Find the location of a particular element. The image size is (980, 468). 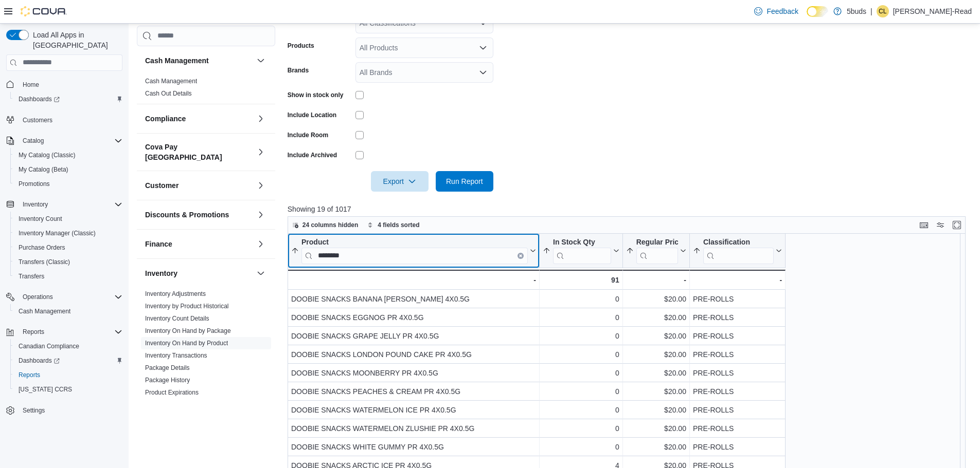

button: Keyboard shortcuts is located at coordinates (924, 225).